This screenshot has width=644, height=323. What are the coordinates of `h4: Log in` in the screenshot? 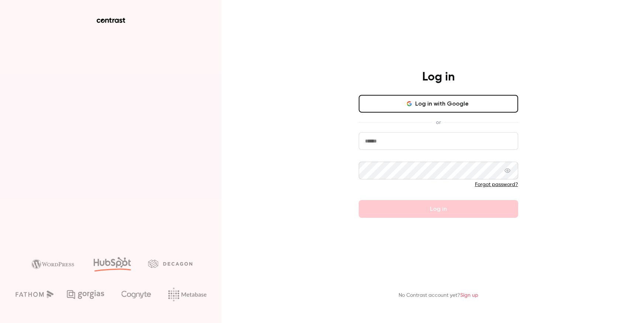 It's located at (438, 77).